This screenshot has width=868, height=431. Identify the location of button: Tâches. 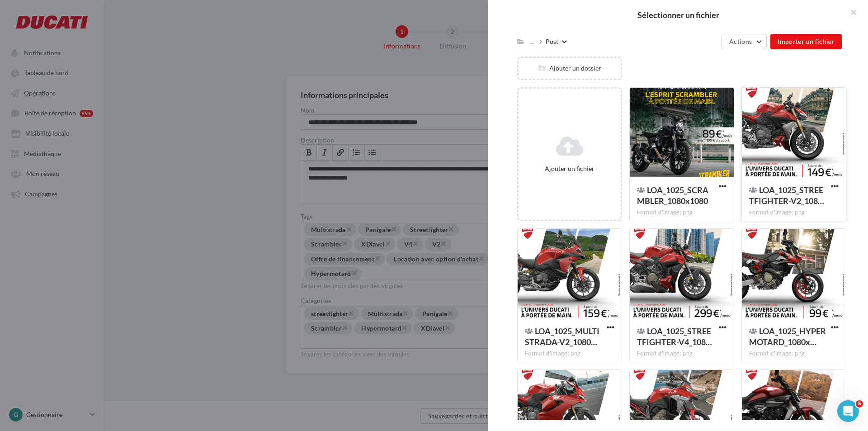
(127, 301).